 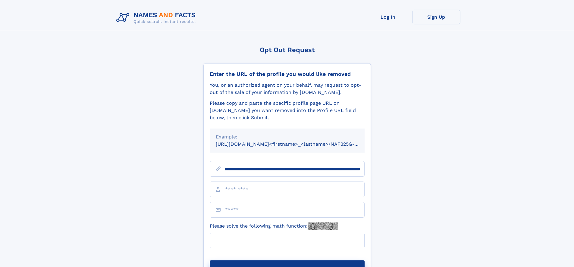 I want to click on div: Example:, so click(x=287, y=137).